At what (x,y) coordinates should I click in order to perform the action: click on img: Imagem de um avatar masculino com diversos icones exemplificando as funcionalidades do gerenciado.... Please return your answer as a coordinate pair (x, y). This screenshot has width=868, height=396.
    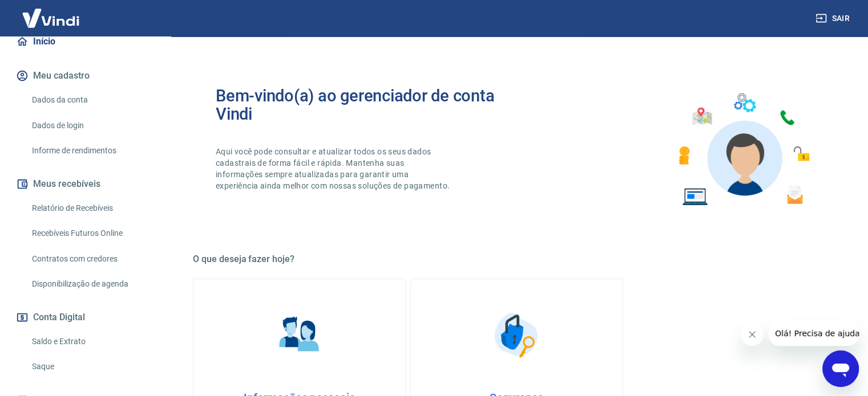
    Looking at the image, I should click on (743, 149).